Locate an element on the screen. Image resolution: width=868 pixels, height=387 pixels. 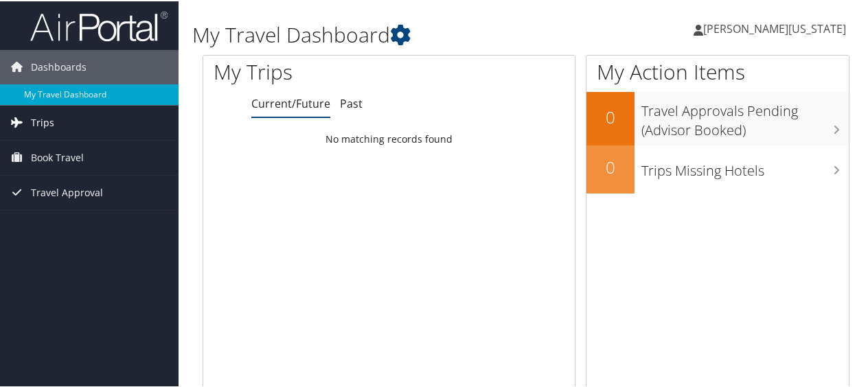
a: 0Trips Missing Hotels is located at coordinates (717, 168).